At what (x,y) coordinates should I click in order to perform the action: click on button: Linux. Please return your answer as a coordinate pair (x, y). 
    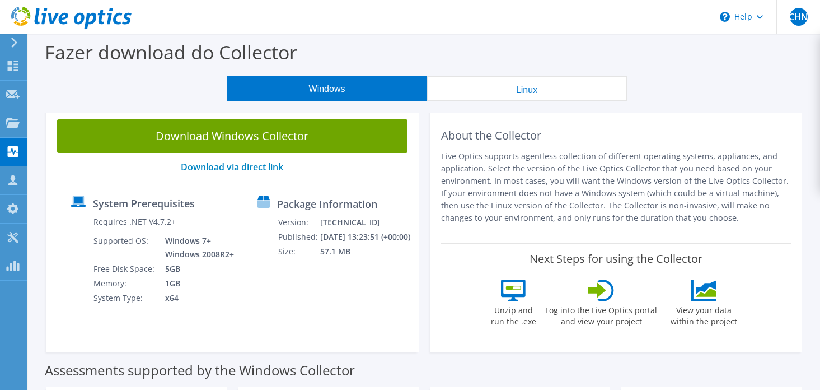
    Looking at the image, I should click on (527, 88).